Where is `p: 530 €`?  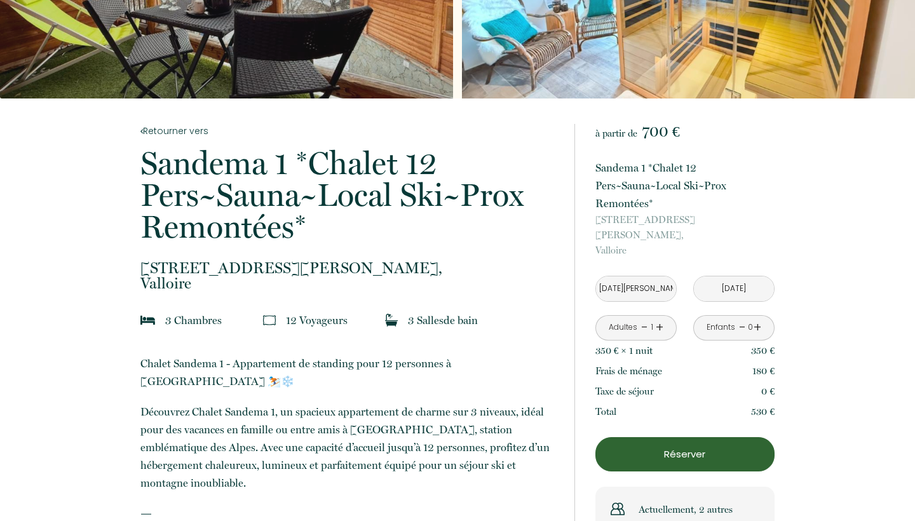
p: 530 € is located at coordinates (763, 412).